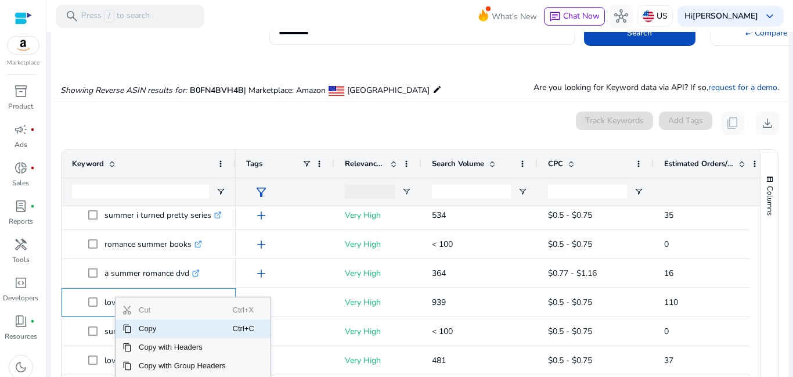 This screenshot has height=377, width=793. I want to click on span: inventory_2, so click(21, 91).